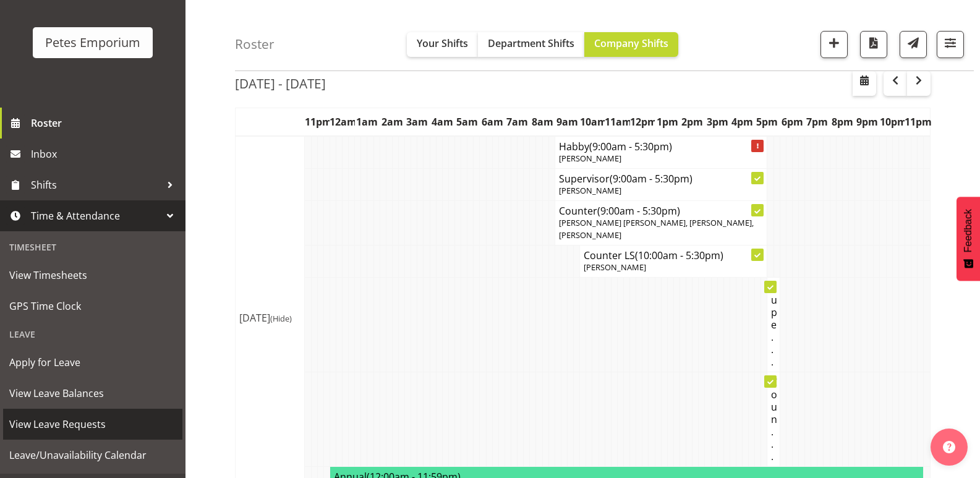  Describe the element at coordinates (772, 325) in the screenshot. I see `h4: Supe...` at that location.